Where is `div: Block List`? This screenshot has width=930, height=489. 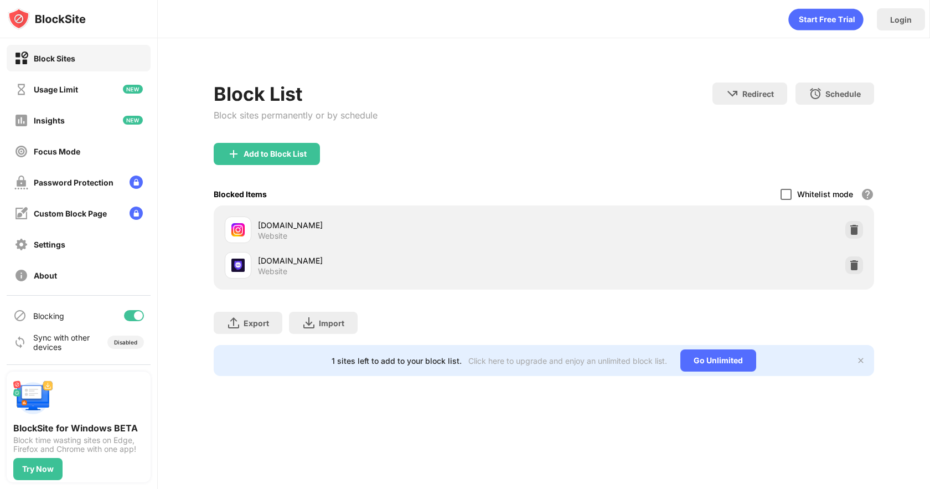 div: Block List is located at coordinates (296, 94).